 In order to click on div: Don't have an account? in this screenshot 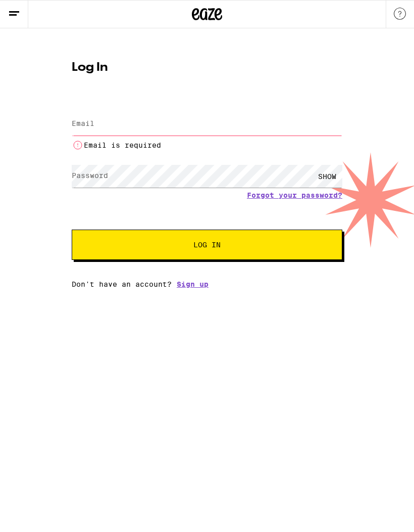, I will do `click(207, 284)`.